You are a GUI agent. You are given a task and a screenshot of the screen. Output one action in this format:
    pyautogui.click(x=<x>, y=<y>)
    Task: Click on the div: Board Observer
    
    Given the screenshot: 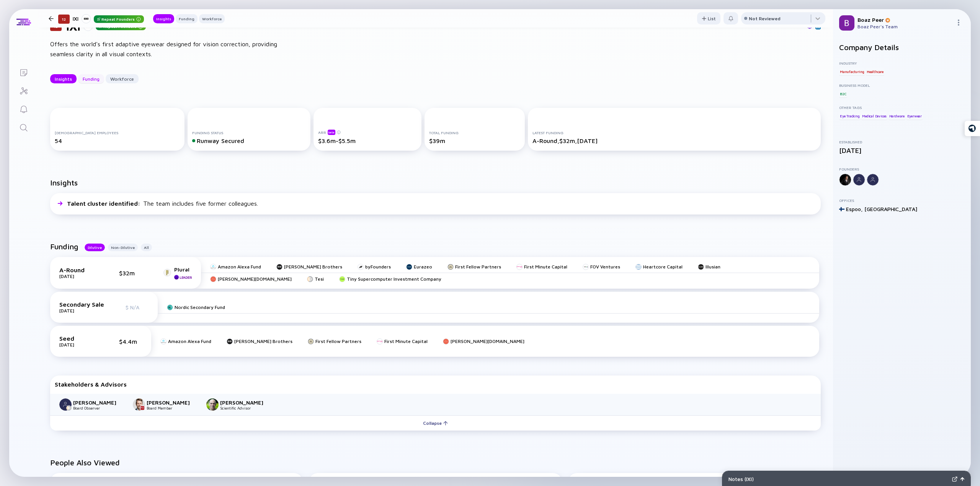 What is the action you would take?
    pyautogui.click(x=98, y=409)
    